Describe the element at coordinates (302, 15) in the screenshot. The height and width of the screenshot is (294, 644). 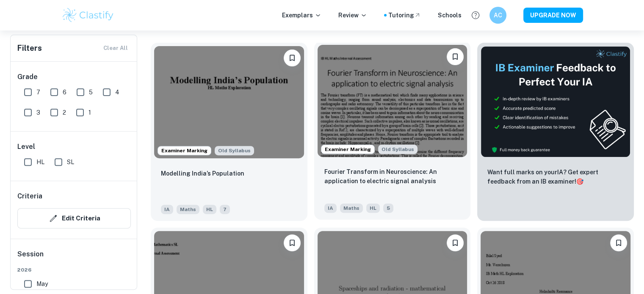
I see `p: Exemplars` at that location.